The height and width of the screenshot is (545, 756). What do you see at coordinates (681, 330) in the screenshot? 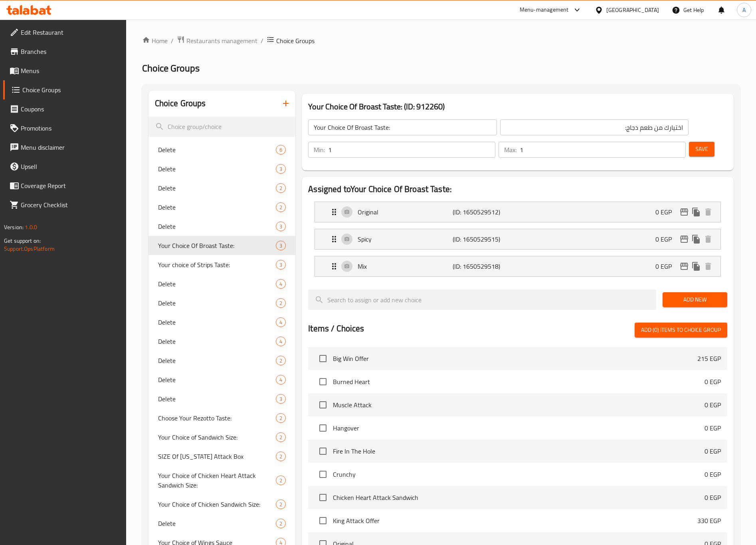
I see `span: Add (0) items to choice group` at bounding box center [681, 330].